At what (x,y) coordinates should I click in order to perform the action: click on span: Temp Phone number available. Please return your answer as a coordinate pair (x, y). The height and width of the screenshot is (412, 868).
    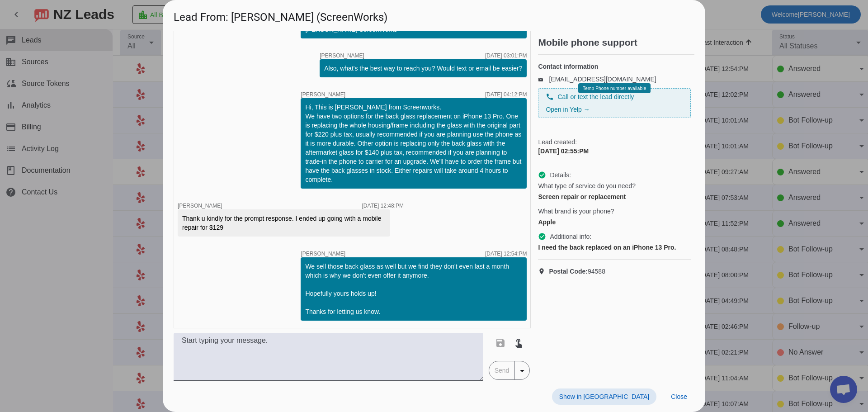
    Looking at the image, I should click on (614, 89).